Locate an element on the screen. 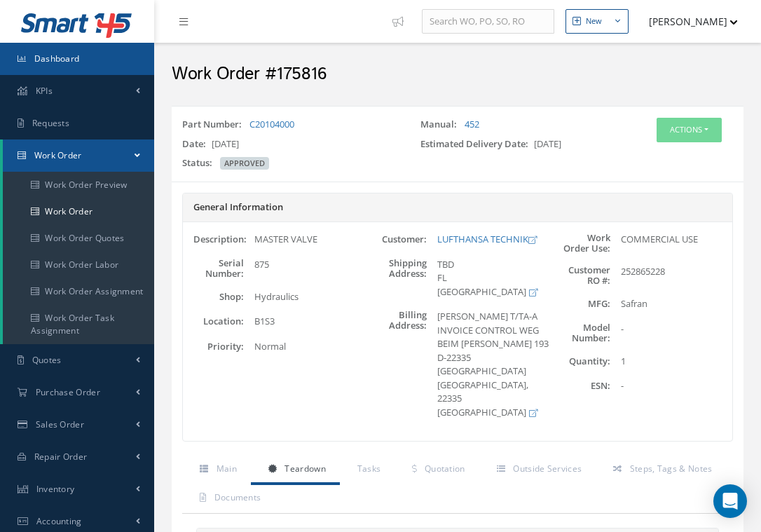 The width and height of the screenshot is (761, 532). label: Model Number: is located at coordinates (579, 333).